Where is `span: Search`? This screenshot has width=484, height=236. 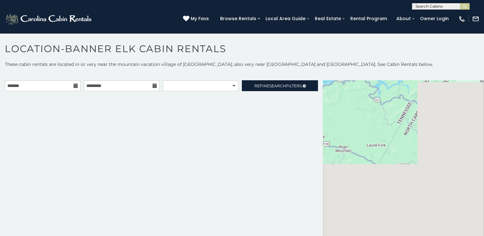
span: Search is located at coordinates (278, 86).